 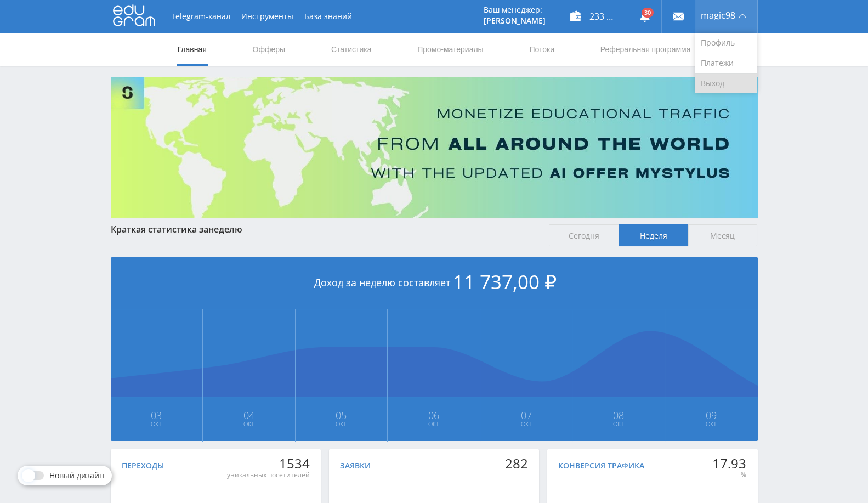 I want to click on div: 282, so click(x=517, y=464).